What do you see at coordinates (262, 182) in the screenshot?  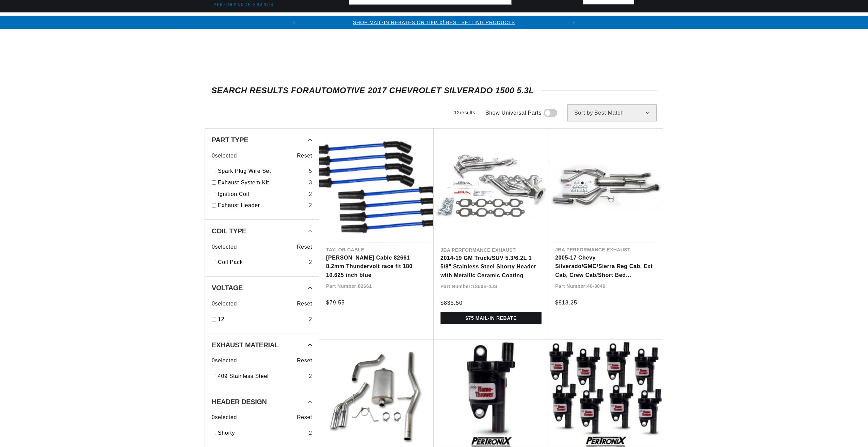 I see `a: Exhaust System Kit` at bounding box center [262, 182].